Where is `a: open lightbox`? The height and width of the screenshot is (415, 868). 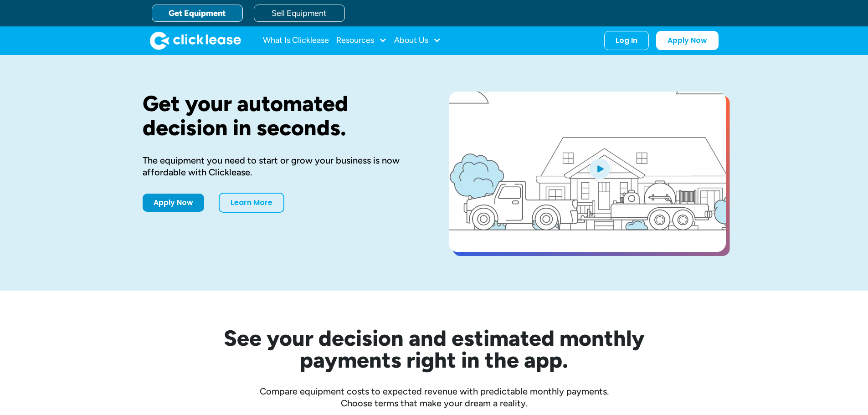
a: open lightbox is located at coordinates (587, 172).